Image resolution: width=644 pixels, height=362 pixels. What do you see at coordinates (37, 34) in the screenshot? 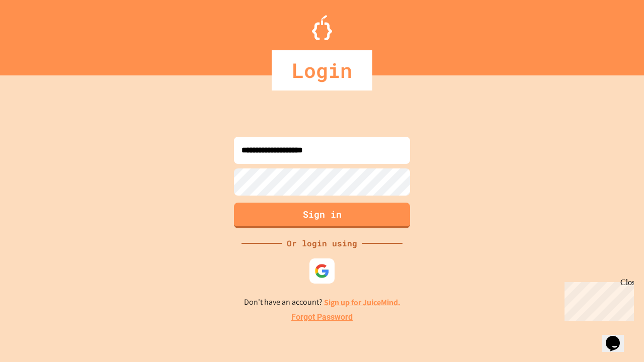
I see `div: Chat with us now!Close` at bounding box center [37, 34].